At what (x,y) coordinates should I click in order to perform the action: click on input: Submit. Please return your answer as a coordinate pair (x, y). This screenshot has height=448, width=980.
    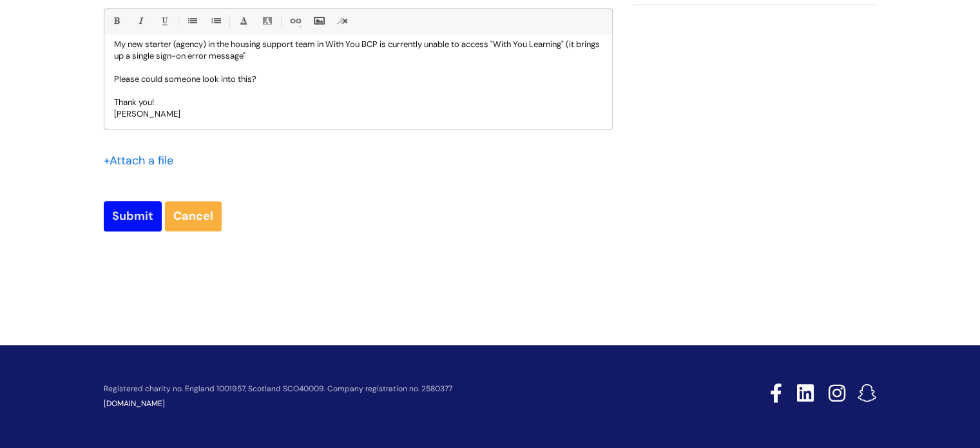
    Looking at the image, I should click on (133, 216).